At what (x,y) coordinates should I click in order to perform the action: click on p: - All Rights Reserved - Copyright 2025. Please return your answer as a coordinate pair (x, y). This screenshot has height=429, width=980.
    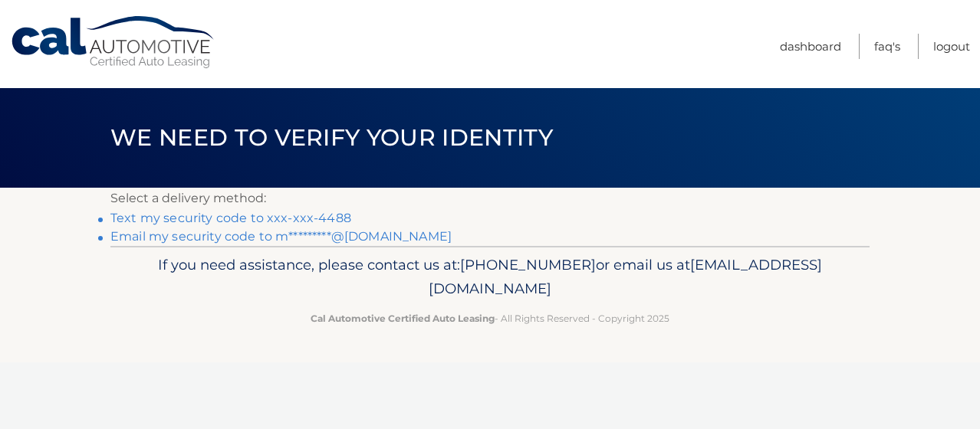
    Looking at the image, I should click on (490, 318).